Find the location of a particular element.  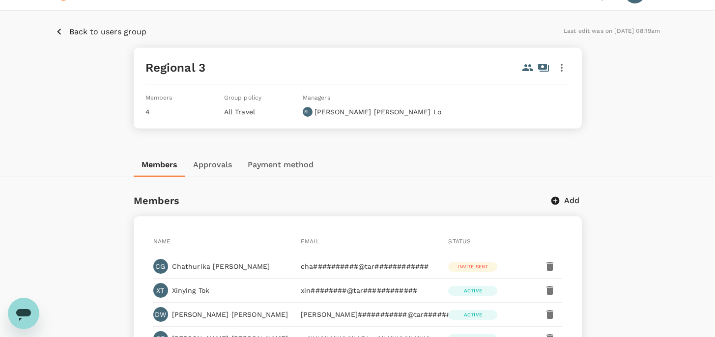

h5: Regional 3 is located at coordinates (175, 68).